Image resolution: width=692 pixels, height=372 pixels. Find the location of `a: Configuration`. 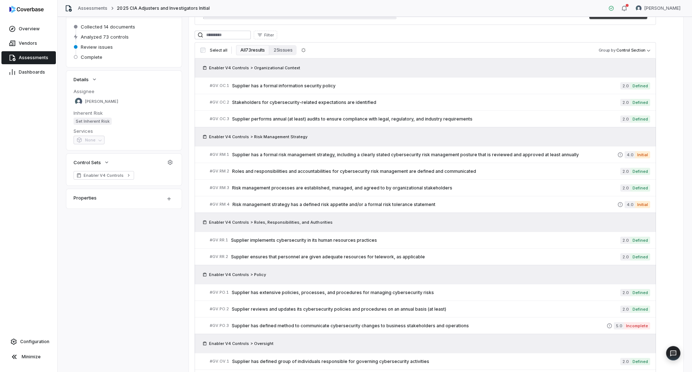

a: Configuration is located at coordinates (28, 341).